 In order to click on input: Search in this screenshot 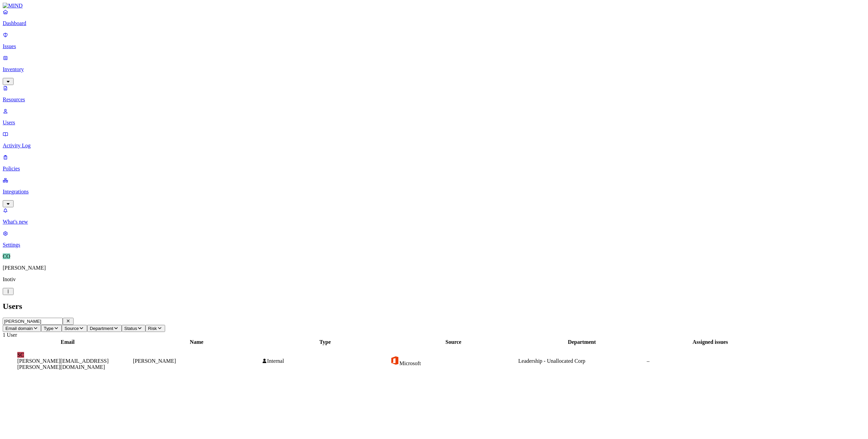, I will do `click(32, 321)`.